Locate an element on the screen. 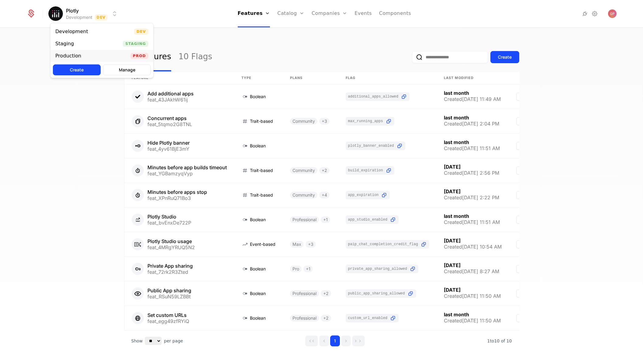 This screenshot has height=364, width=643. span: Staging is located at coordinates (136, 44).